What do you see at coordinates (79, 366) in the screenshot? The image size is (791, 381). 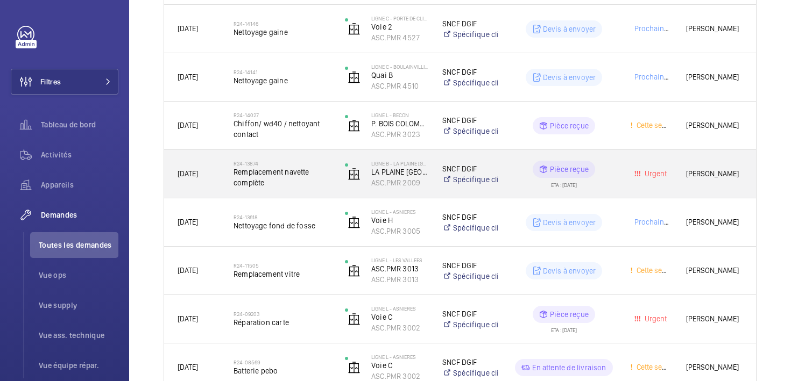 I see `span: Vue équipe répar.` at bounding box center [79, 366].